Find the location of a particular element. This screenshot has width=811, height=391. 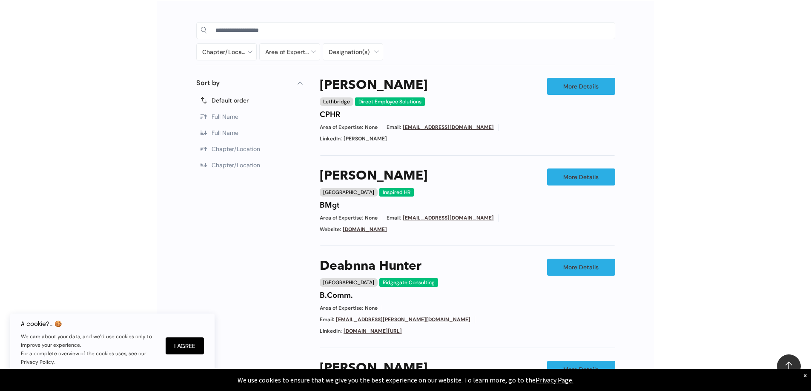

h4: CPHR is located at coordinates (330, 115).